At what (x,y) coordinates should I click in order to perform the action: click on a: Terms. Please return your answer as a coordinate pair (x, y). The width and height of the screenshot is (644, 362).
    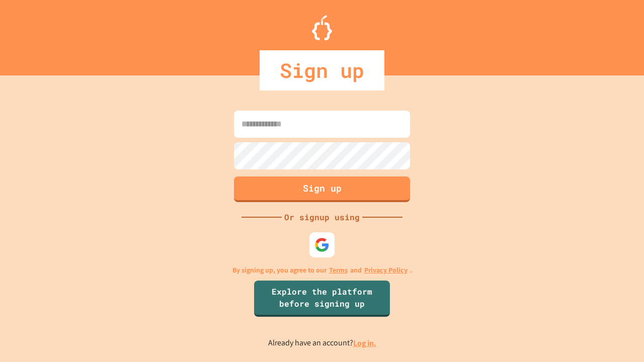
    Looking at the image, I should click on (338, 270).